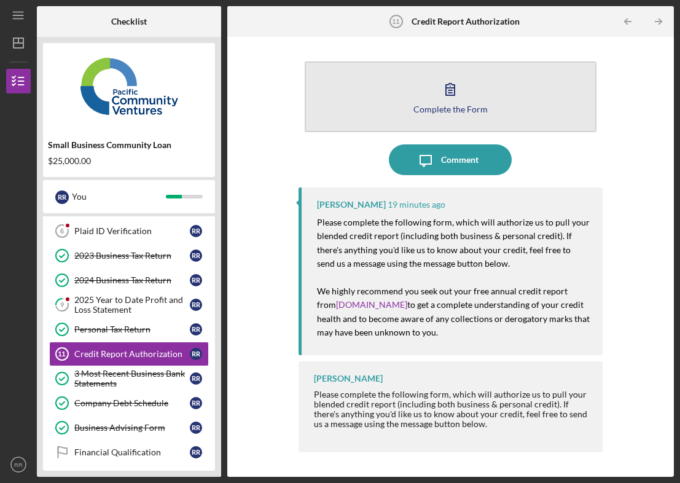 This screenshot has height=483, width=680. What do you see at coordinates (129, 452) in the screenshot?
I see `a: Financial QualificationRR` at bounding box center [129, 452].